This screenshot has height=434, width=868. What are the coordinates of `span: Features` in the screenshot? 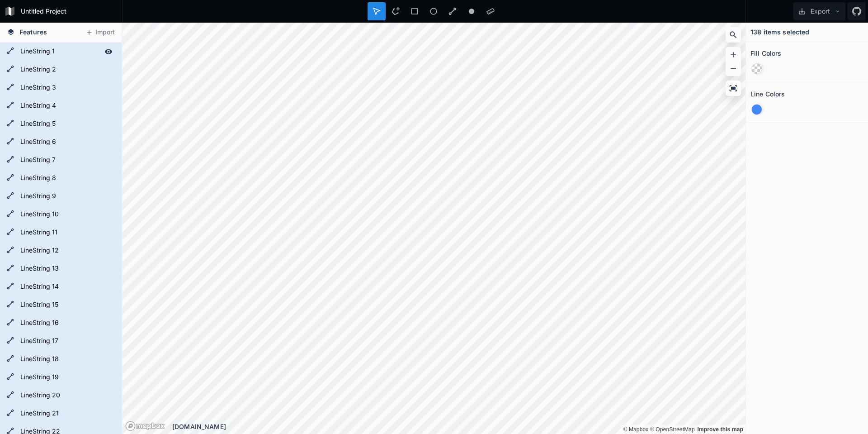 It's located at (33, 31).